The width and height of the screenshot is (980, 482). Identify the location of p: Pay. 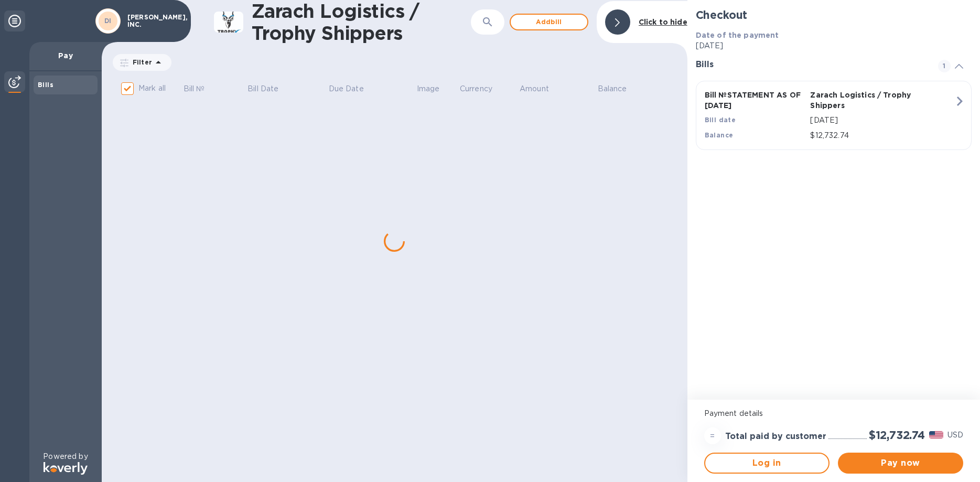
(65, 56).